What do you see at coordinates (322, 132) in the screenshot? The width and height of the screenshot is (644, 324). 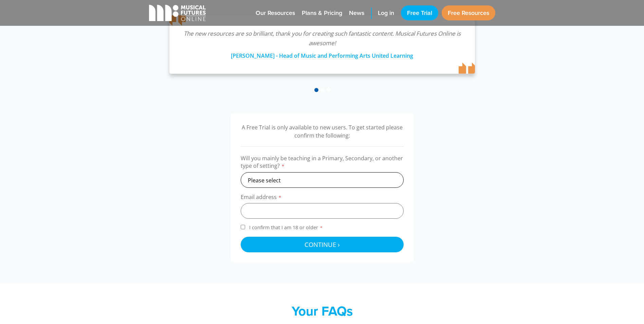 I see `p: A Free Trial is only available to new users. To get started please confirm the following:` at bounding box center [322, 132].